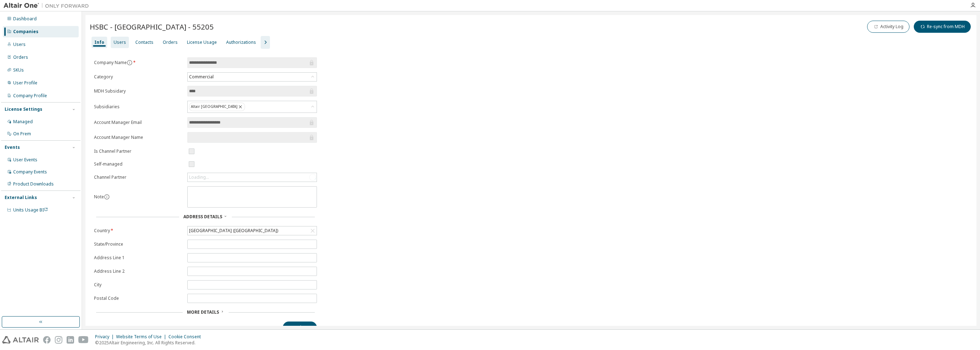 The width and height of the screenshot is (980, 350). Describe the element at coordinates (138, 231) in the screenshot. I see `label: Country` at that location.